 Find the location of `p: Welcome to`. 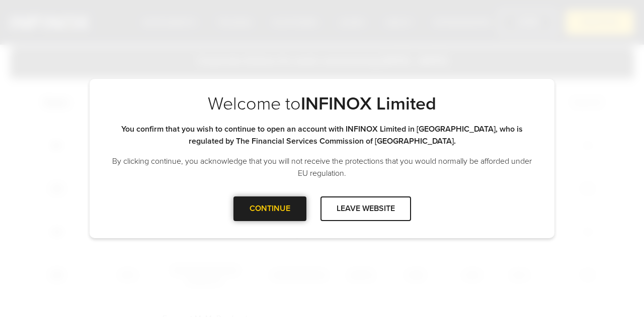

p: Welcome to is located at coordinates (322, 104).